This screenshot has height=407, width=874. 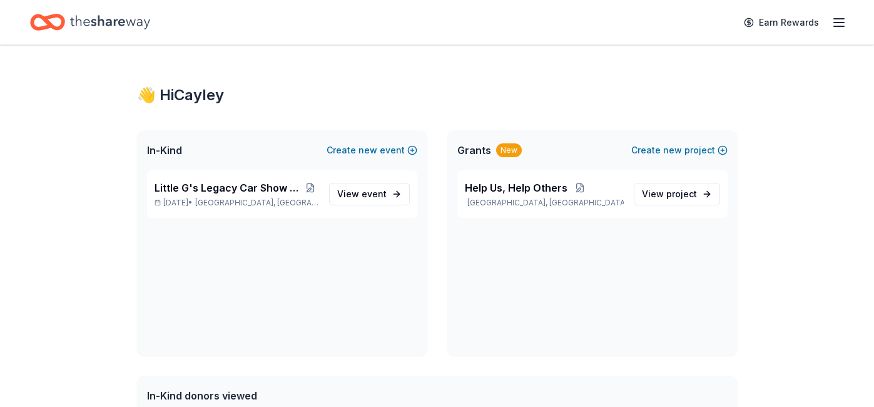 What do you see at coordinates (682, 193) in the screenshot?
I see `span: project` at bounding box center [682, 193].